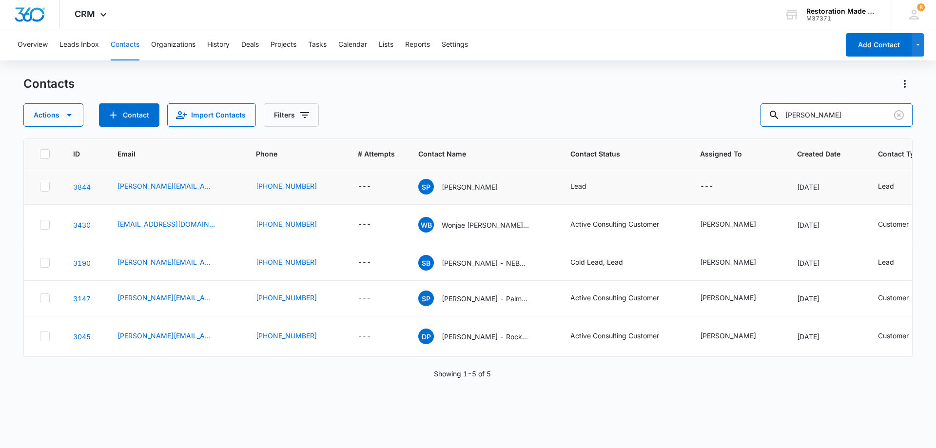 This screenshot has height=448, width=936. I want to click on span: Email, so click(168, 154).